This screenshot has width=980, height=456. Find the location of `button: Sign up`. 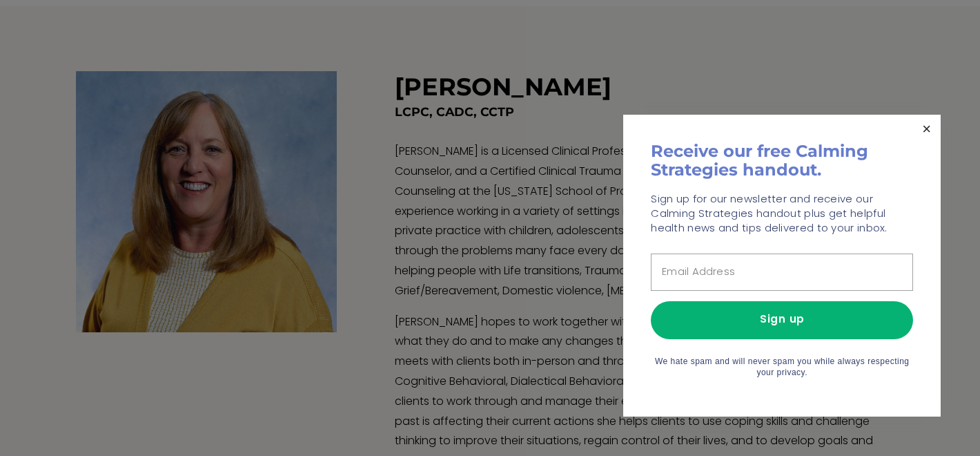

button: Sign up is located at coordinates (781, 320).